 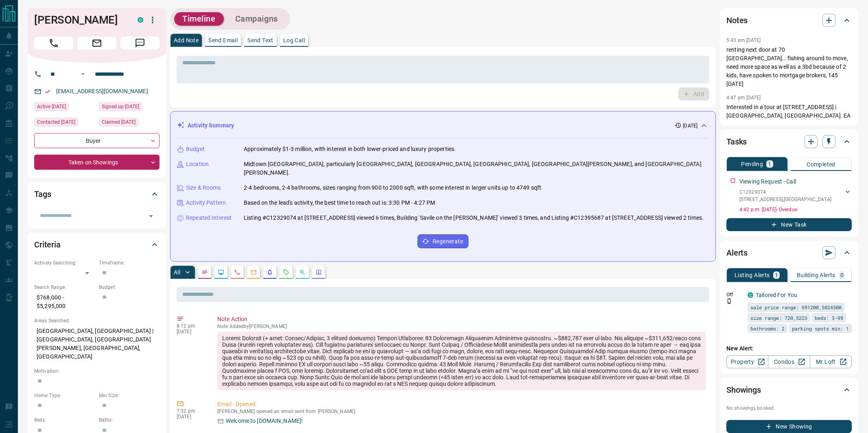 I want to click on p: No showings booked, so click(x=789, y=408).